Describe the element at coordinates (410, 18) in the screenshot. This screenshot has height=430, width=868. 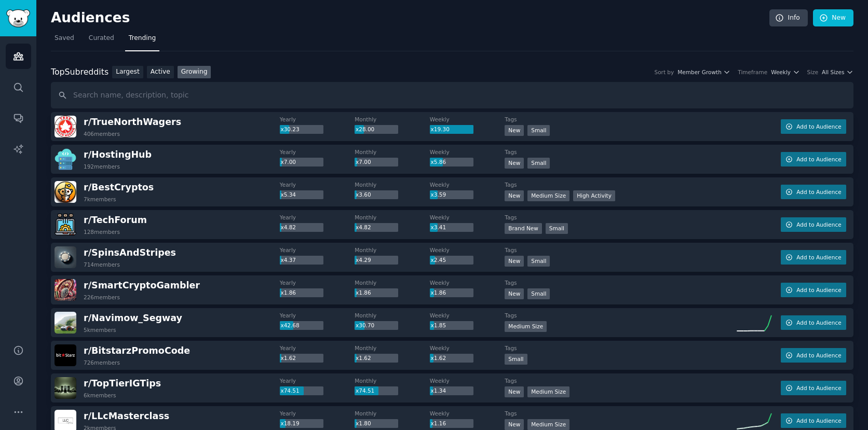
I see `h2: Audiences` at that location.